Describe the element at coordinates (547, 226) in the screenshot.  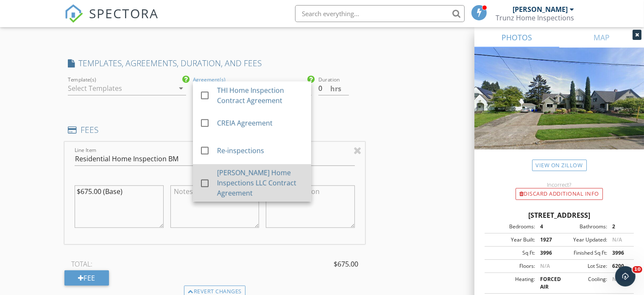
I see `div: 4` at that location.